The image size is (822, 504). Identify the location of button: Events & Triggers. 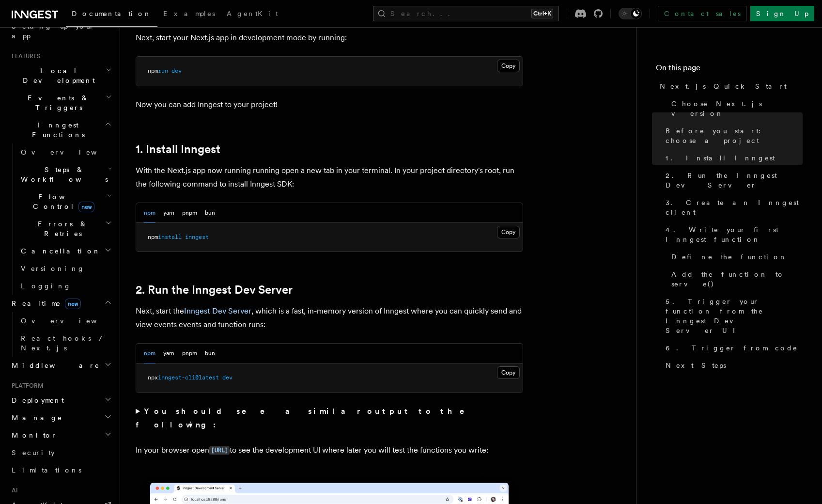
(61, 102).